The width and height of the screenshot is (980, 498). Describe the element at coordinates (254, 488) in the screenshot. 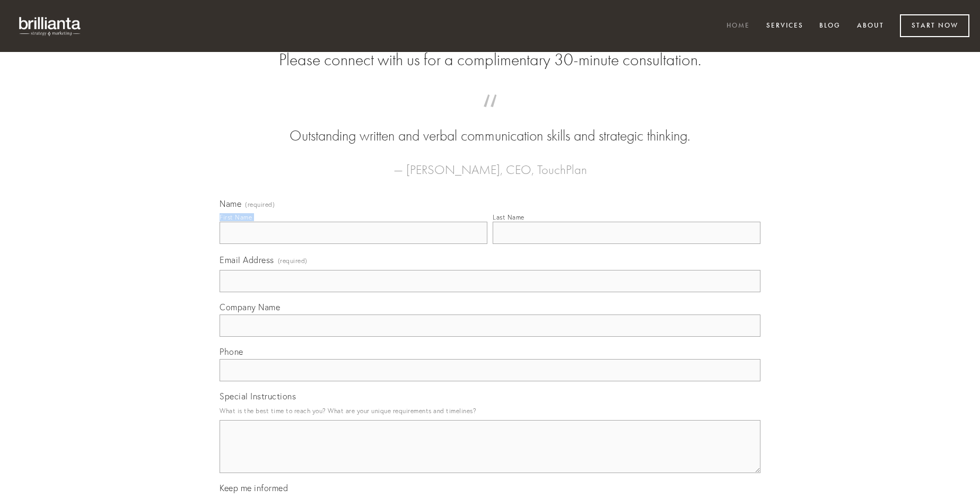

I see `span: Keep me informed` at that location.